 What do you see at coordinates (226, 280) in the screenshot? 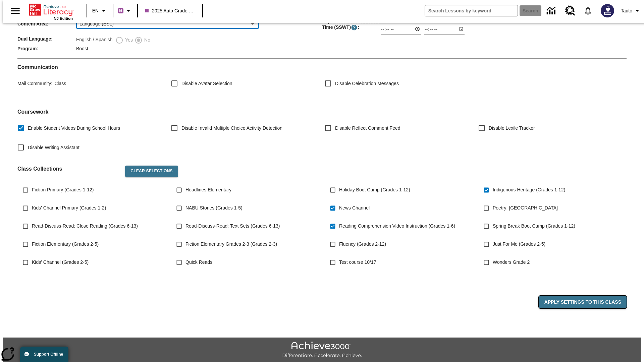
I see `span: NJSLA-ELA Prep Boot Camp (Grade 3)` at bounding box center [226, 280].